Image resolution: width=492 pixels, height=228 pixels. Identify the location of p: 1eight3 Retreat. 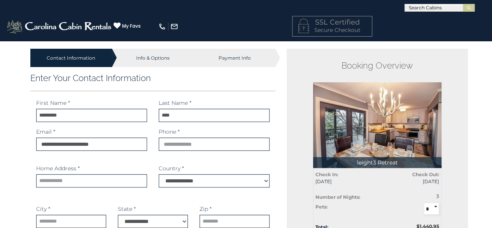
(377, 162).